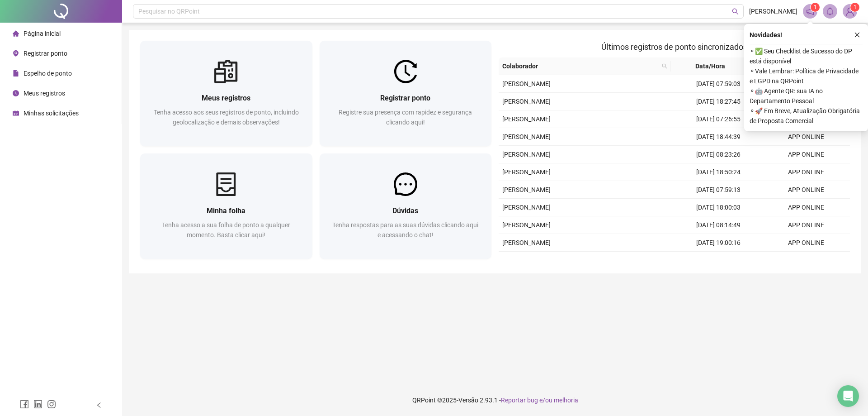 The image size is (868, 416). What do you see at coordinates (405, 211) in the screenshot?
I see `span: Dúvidas` at bounding box center [405, 211].